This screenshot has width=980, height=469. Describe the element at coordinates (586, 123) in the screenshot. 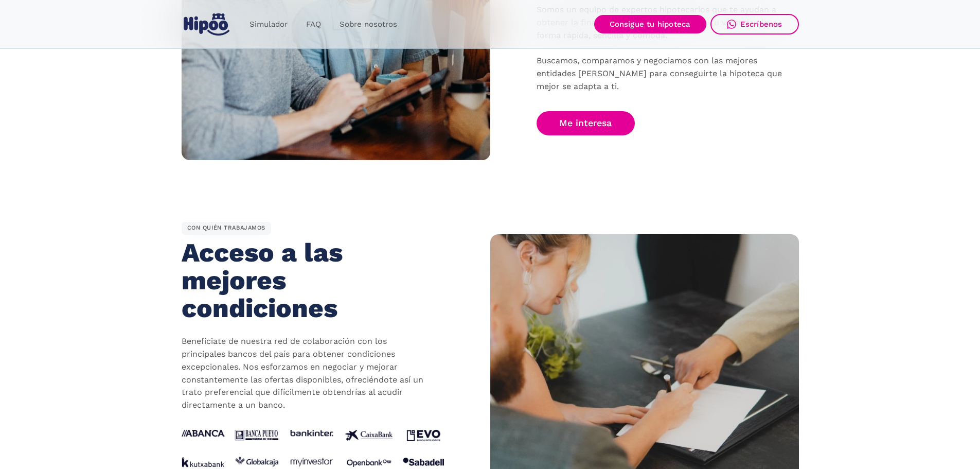

I see `a: Me interesa` at that location.